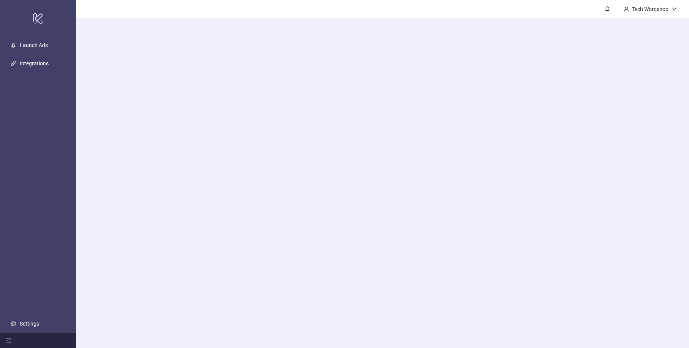  What do you see at coordinates (627, 9) in the screenshot?
I see `span: user` at bounding box center [627, 9].